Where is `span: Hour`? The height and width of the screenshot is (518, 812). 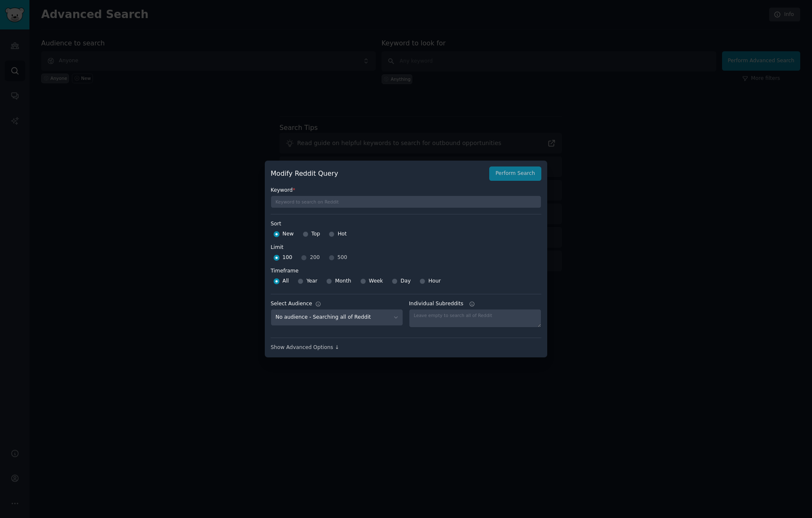 span: Hour is located at coordinates (435, 281).